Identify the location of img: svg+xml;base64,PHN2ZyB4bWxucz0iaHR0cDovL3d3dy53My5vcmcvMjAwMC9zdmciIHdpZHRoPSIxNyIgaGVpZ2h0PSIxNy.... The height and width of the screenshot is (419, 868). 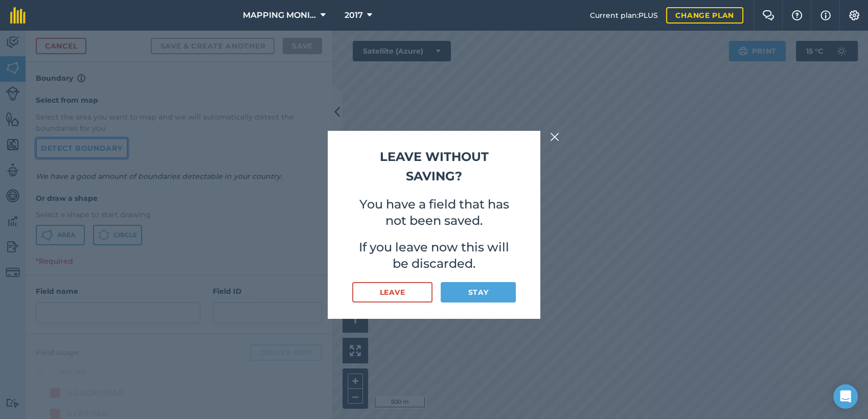
(825, 15).